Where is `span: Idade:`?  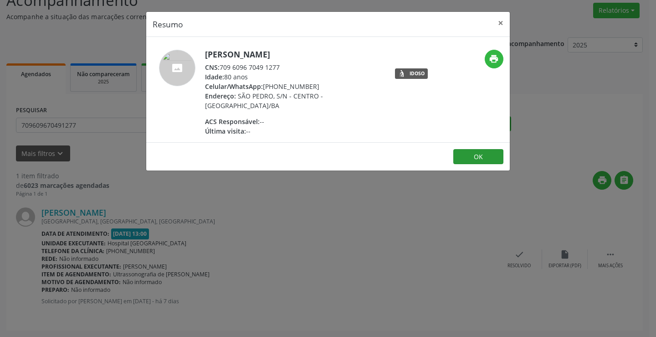
span: Idade: is located at coordinates (215, 77).